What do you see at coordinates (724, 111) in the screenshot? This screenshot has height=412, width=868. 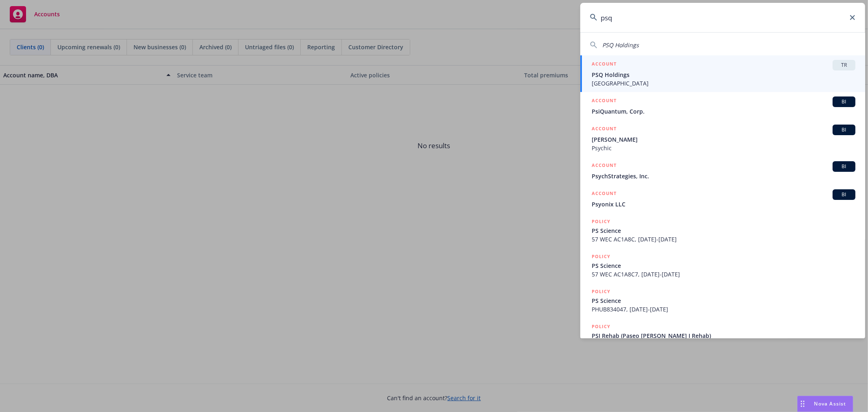 I see `span: PsiQuantum, Corp.` at bounding box center [724, 111].